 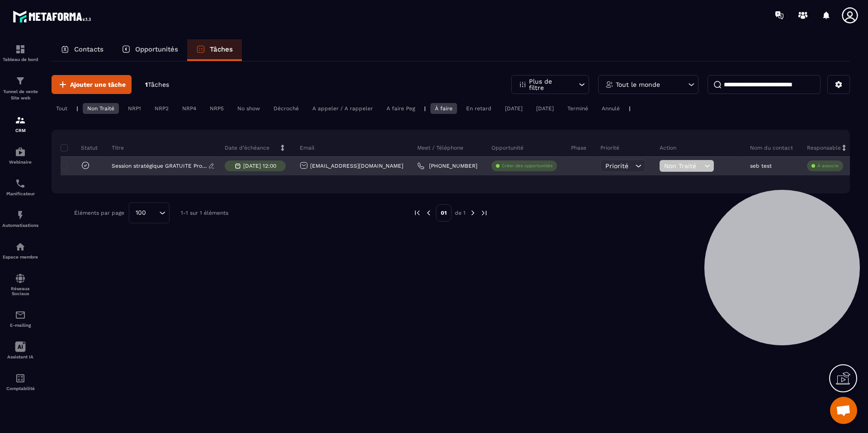 I want to click on p: Tâches, so click(x=221, y=49).